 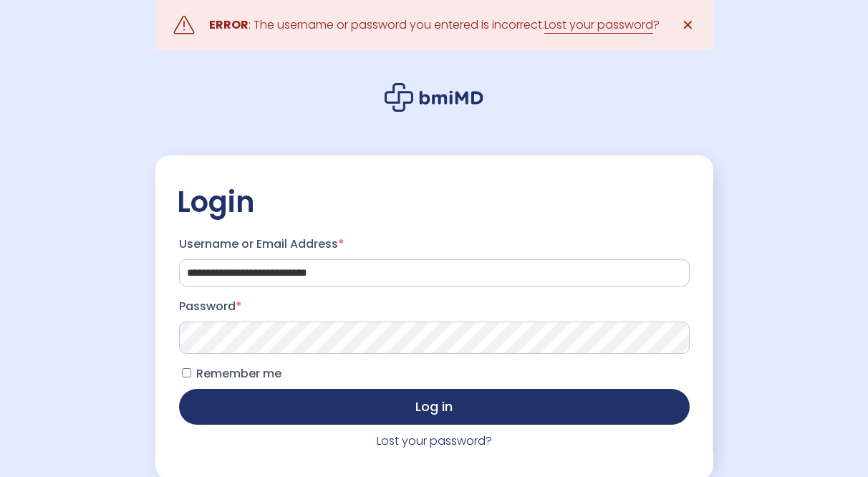 What do you see at coordinates (434, 441) in the screenshot?
I see `a: Lost your password?` at bounding box center [434, 441].